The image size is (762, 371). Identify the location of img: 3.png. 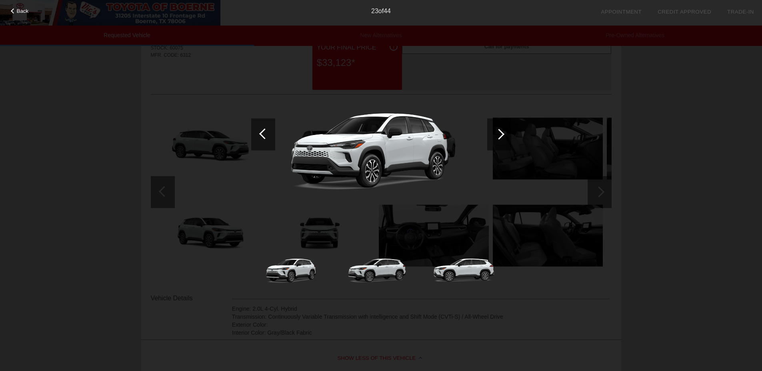
(466, 273).